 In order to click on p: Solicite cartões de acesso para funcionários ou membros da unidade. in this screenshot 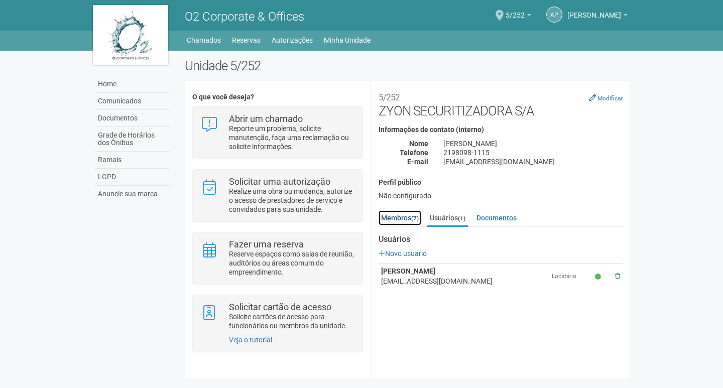, I will do `click(292, 321)`.